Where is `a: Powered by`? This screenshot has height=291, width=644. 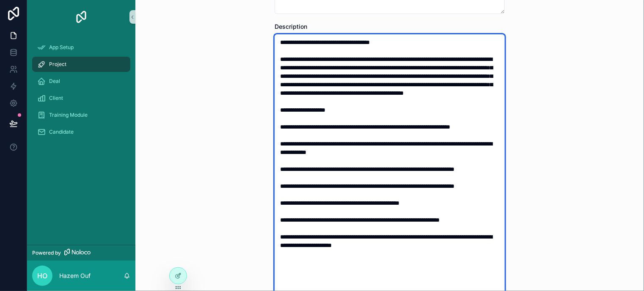
a: Powered by is located at coordinates (81, 252).